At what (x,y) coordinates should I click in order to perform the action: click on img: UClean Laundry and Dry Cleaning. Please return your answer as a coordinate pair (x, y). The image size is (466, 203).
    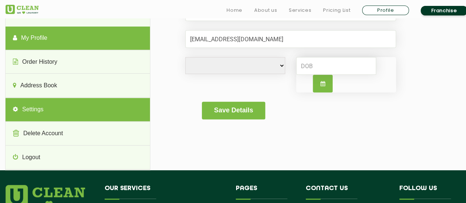
    Looking at the image, I should click on (22, 9).